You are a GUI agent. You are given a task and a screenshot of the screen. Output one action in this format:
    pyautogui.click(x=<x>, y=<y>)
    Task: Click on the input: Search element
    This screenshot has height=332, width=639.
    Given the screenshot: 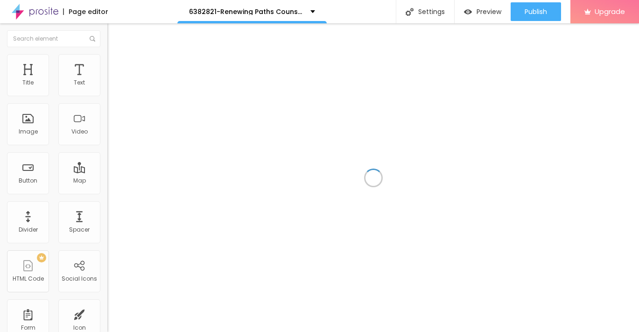 What is the action you would take?
    pyautogui.click(x=54, y=39)
    